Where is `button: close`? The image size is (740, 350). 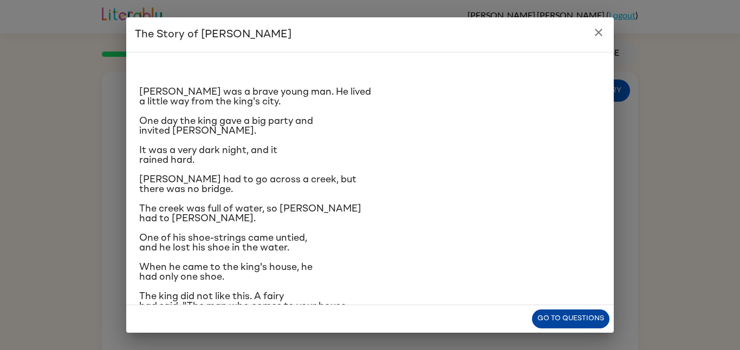 button: close is located at coordinates (598, 32).